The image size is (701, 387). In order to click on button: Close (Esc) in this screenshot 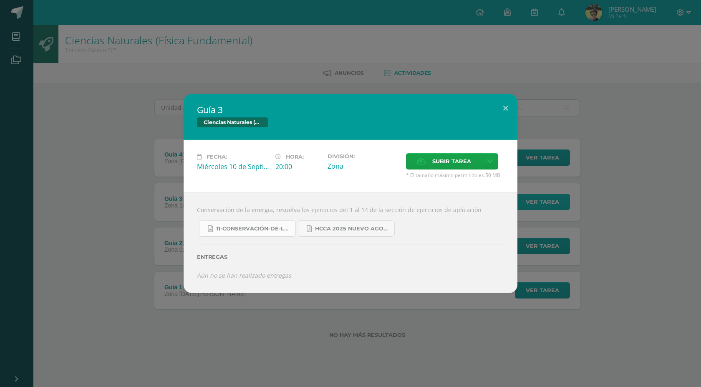, I will do `click(505, 108)`.